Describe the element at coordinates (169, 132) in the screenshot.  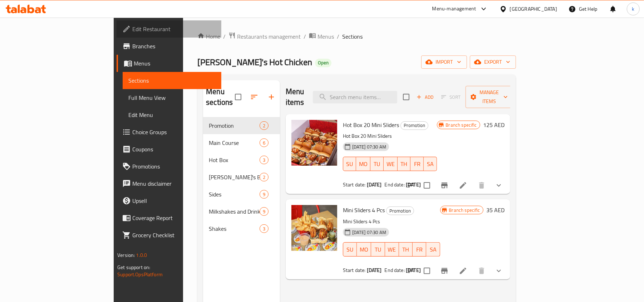
I see `a: Choice Groups` at that location.